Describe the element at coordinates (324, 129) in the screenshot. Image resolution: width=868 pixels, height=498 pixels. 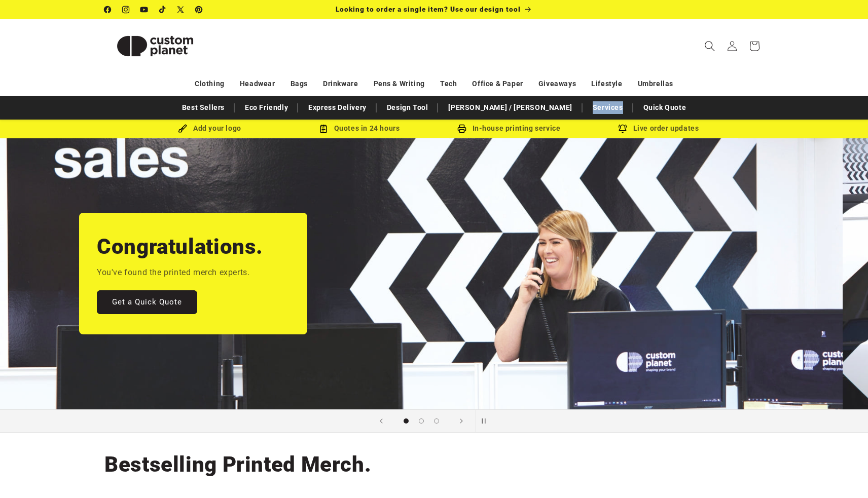
I see `img: Order Updates Icon` at that location.